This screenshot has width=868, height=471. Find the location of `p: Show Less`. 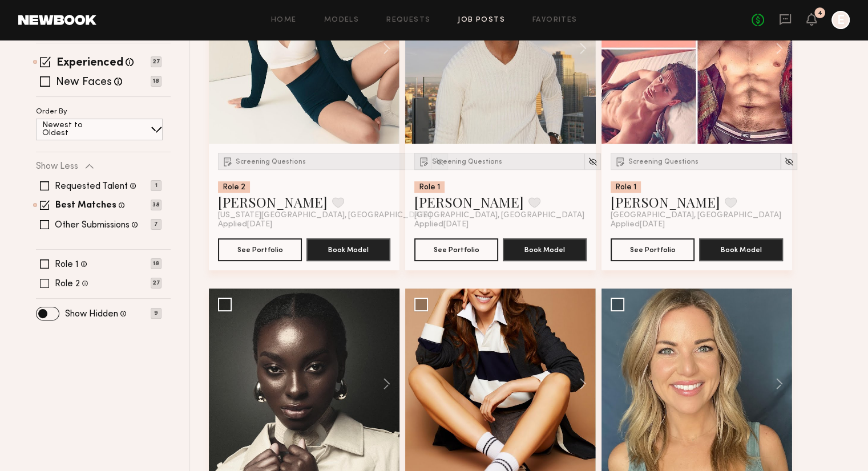

p: Show Less is located at coordinates (57, 166).